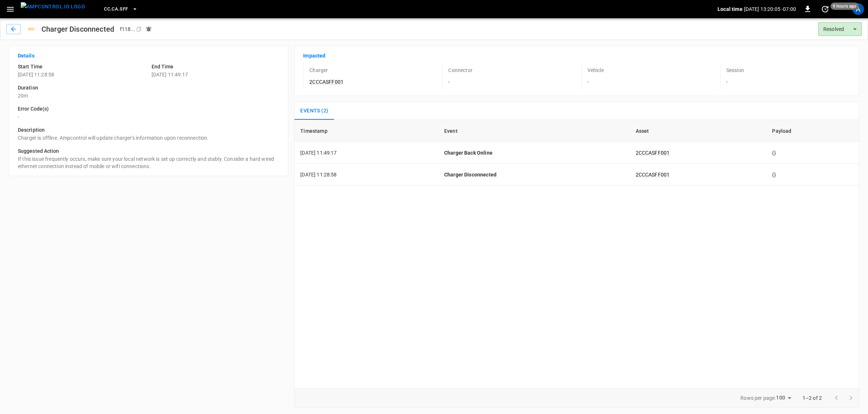 This screenshot has height=414, width=868. Describe the element at coordinates (785, 397) in the screenshot. I see `div: 100` at that location.